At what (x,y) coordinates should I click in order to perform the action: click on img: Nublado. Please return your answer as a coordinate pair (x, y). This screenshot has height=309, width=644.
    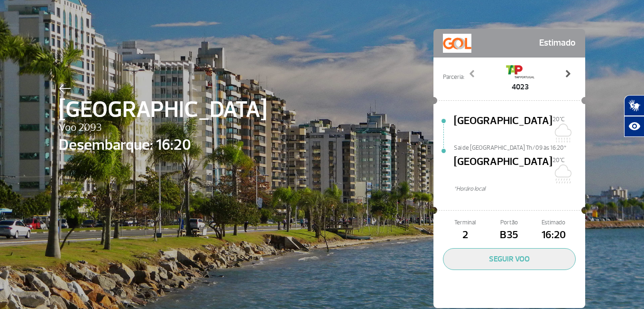
    Looking at the image, I should click on (562, 133).